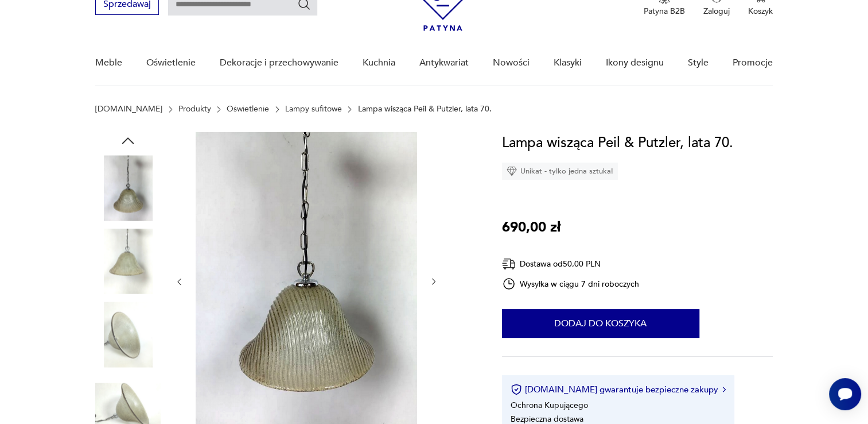 The height and width of the screenshot is (424, 868). What do you see at coordinates (511, 62) in the screenshot?
I see `a: Nowości` at bounding box center [511, 62].